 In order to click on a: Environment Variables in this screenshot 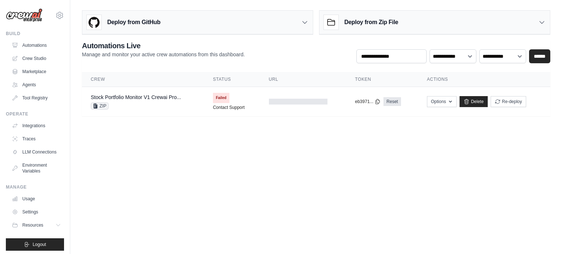, I will do `click(36, 168)`.